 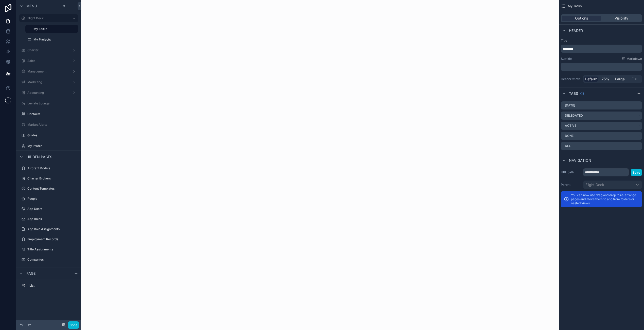 I want to click on label: App Role Assignments, so click(x=52, y=229).